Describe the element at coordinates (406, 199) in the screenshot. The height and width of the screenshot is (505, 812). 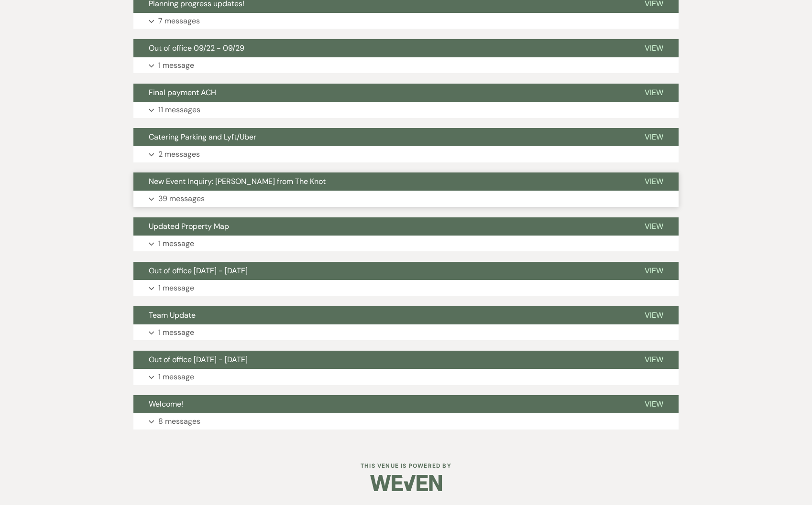
I see `button: 39 messages` at that location.